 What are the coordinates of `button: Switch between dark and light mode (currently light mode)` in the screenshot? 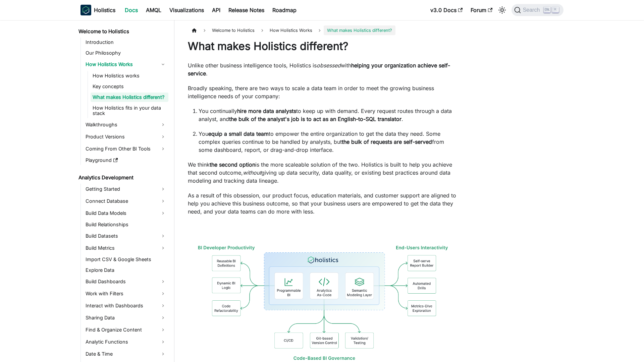 It's located at (502, 10).